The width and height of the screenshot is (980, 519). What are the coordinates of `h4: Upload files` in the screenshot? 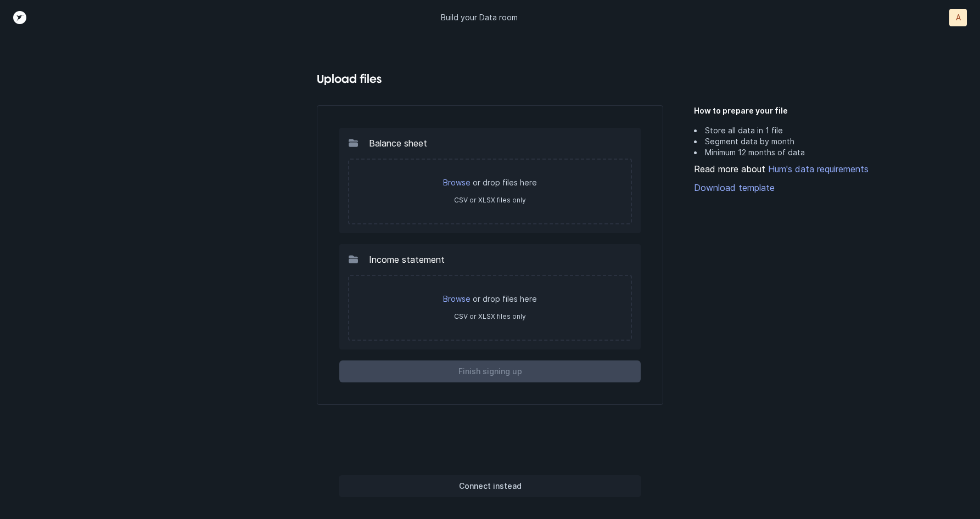 It's located at (490, 79).